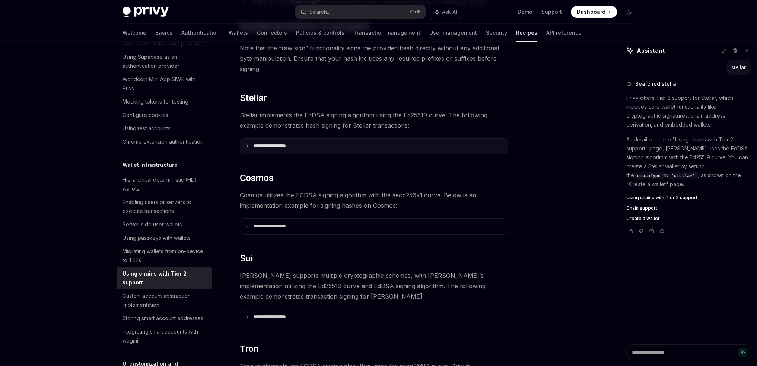  What do you see at coordinates (662, 198) in the screenshot?
I see `span: Using chains with Tier 2 support` at bounding box center [662, 198].